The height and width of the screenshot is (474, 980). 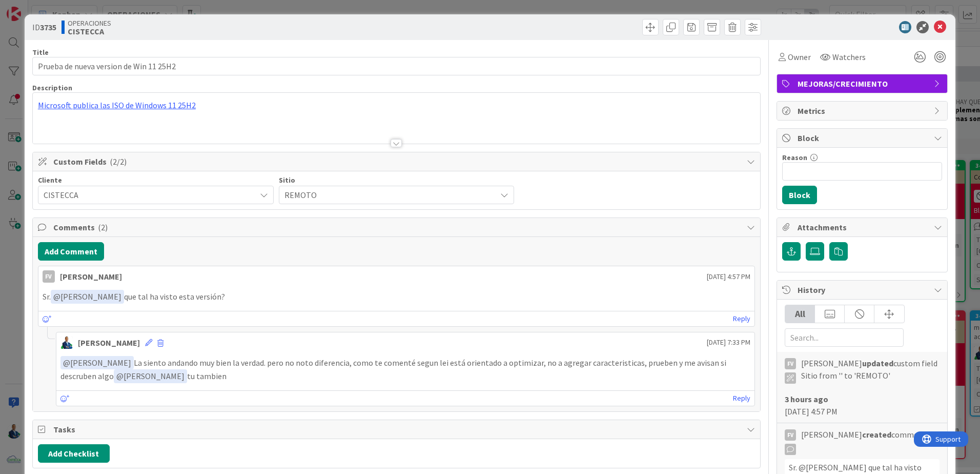 What do you see at coordinates (405, 369) in the screenshot?
I see `p: La siento andando muy bien la verdad. pero no noto diferencia, como te comenté segun lei está ori...` at bounding box center [405, 369].